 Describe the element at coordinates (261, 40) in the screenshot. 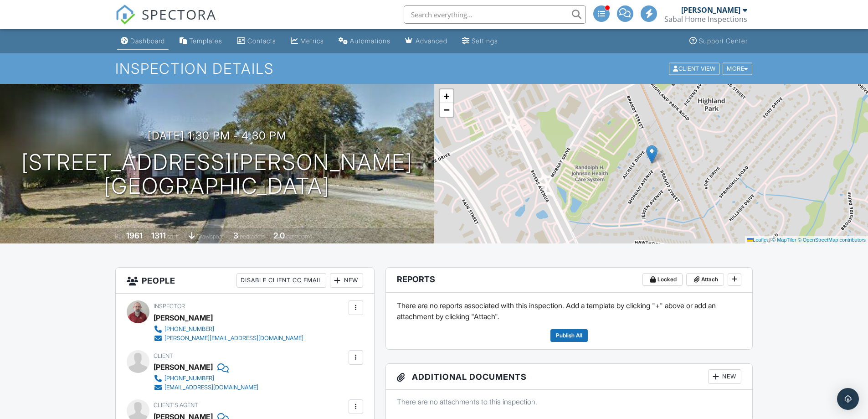

I see `div: Contacts` at that location.